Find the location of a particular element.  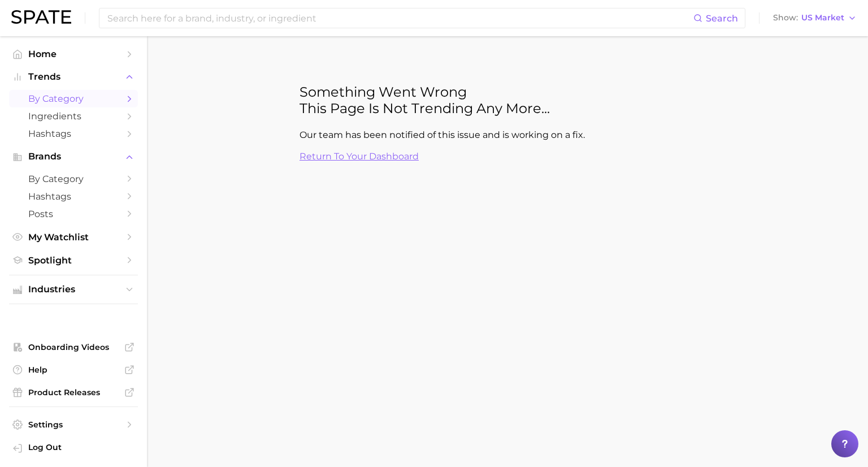

span: Home is located at coordinates (74, 54).